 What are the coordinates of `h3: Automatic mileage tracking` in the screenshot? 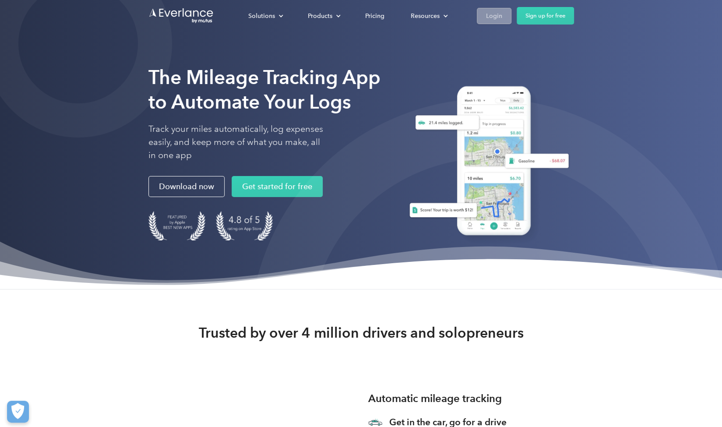 It's located at (435, 398).